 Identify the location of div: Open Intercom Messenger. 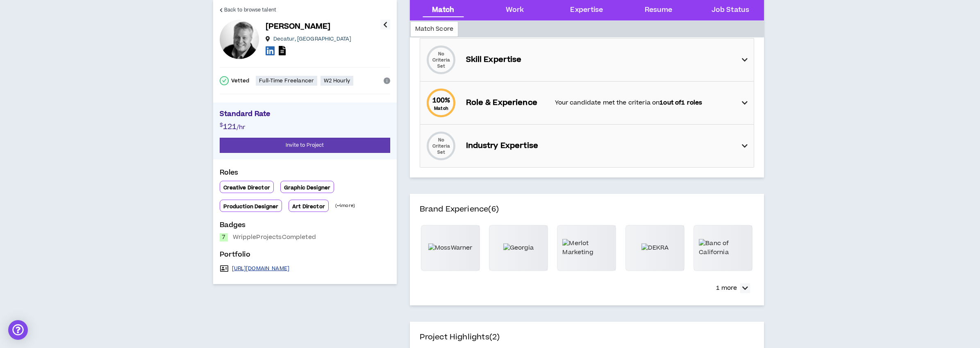
(18, 330).